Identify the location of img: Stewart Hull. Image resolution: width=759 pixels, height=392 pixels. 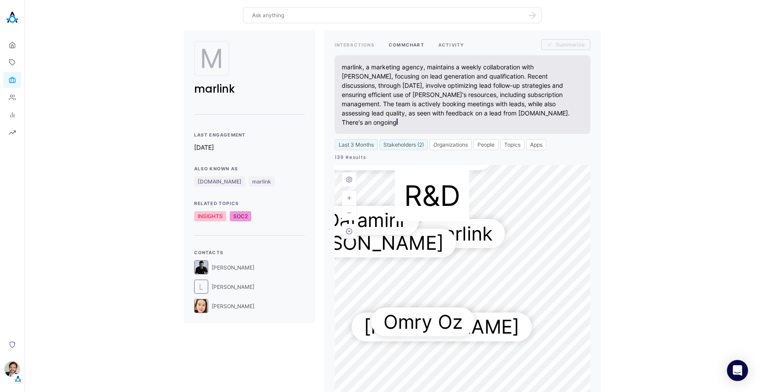
(12, 370).